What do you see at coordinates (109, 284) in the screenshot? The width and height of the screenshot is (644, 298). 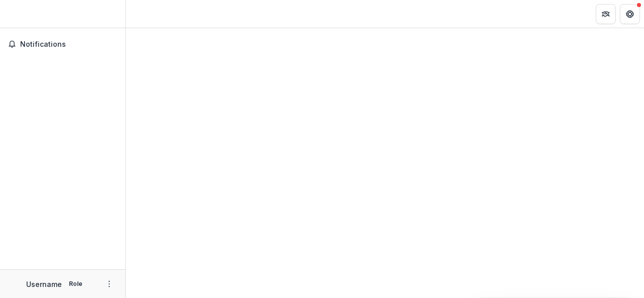 I see `button: More` at bounding box center [109, 284].